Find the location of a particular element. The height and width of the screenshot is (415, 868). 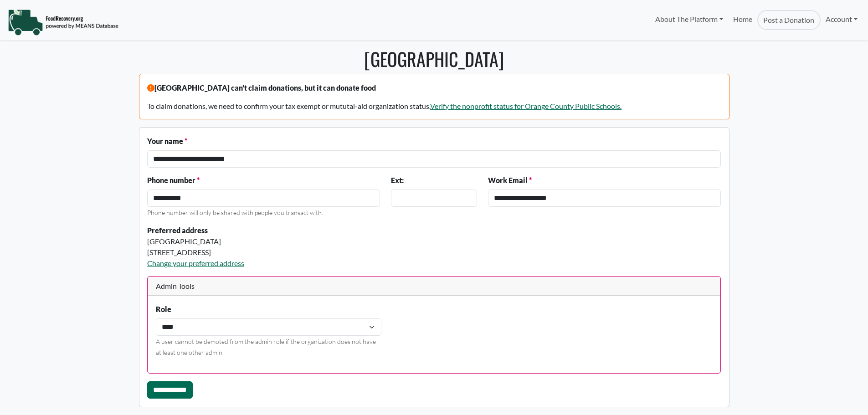

a: Change your preferred address is located at coordinates (196, 262).